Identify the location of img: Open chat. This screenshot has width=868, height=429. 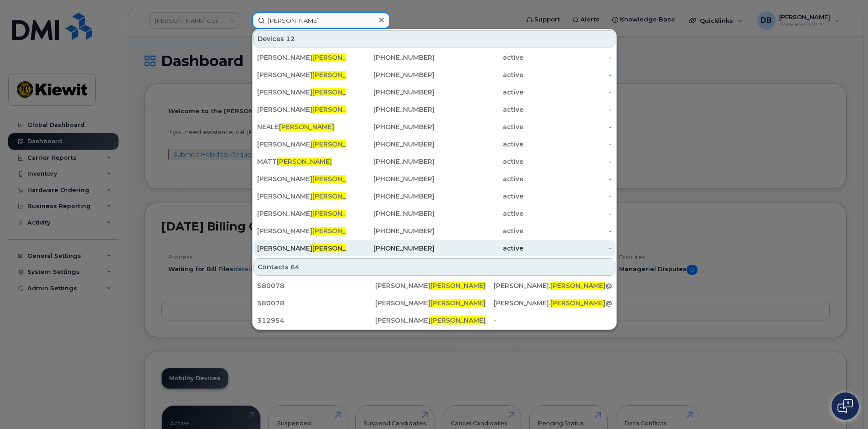
(846, 406).